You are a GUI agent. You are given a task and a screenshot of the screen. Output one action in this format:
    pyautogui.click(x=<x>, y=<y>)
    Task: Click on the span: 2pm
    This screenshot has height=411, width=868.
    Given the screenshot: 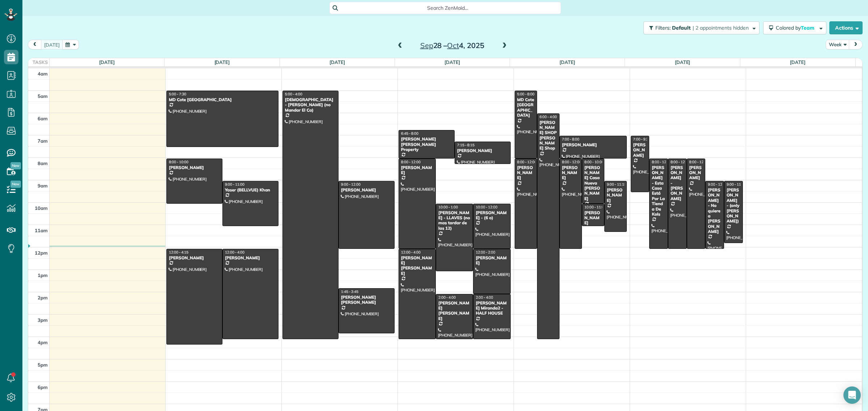 What is the action you would take?
    pyautogui.click(x=42, y=298)
    